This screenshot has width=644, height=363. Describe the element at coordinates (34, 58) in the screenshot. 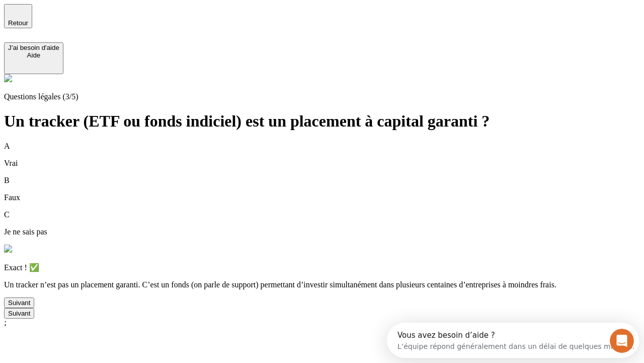

I see `button: J’ai besoin d'aideAide` at that location.